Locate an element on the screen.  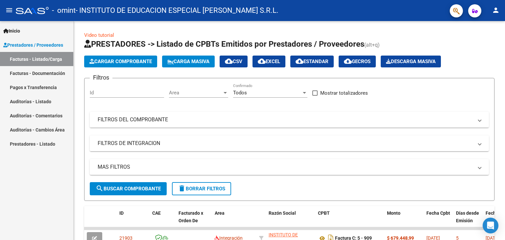
span: Fecha Recibido is located at coordinates (495, 217).